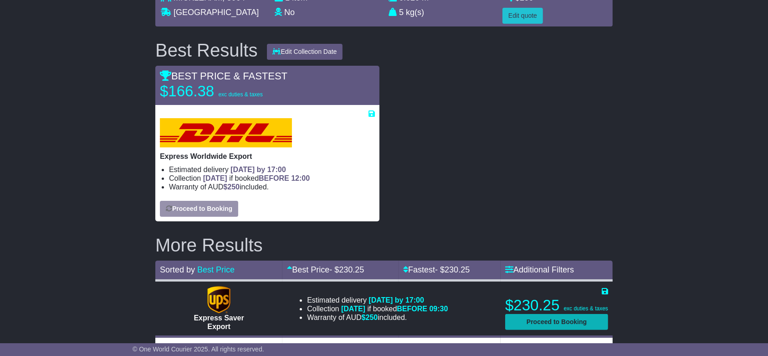  I want to click on a: Additional Filters, so click(540, 269).